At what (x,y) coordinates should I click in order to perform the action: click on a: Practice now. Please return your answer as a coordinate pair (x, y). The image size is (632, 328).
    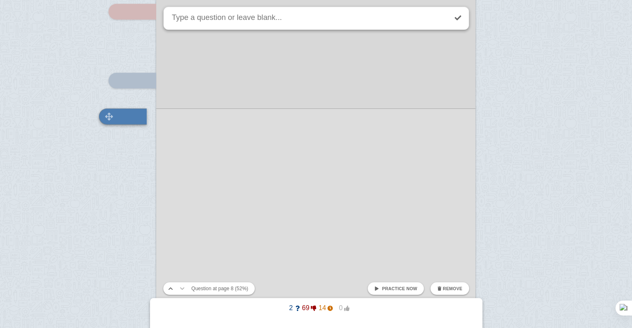
    Looking at the image, I should click on (395, 289).